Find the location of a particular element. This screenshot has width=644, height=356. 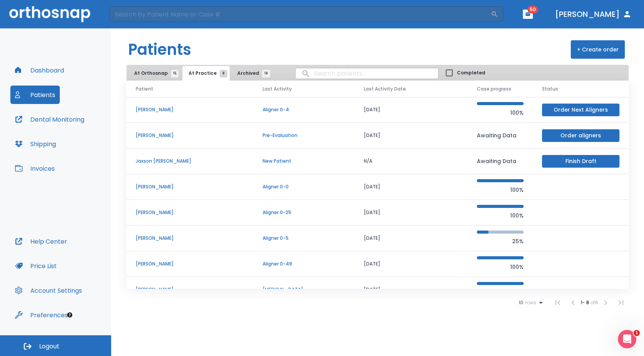

span: Archived is located at coordinates (251, 73).